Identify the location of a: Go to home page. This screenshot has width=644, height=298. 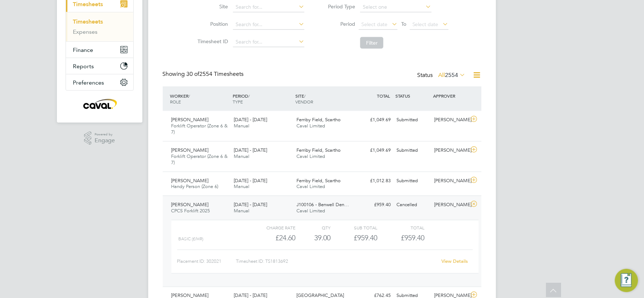
(100, 104).